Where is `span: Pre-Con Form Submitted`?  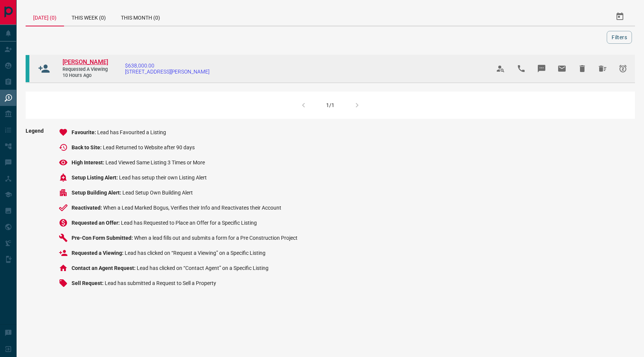
span: Pre-Con Form Submitted is located at coordinates (103, 238).